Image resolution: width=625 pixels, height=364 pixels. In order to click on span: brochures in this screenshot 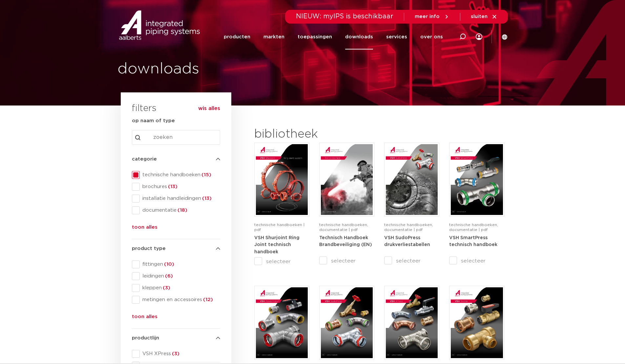, I will do `click(180, 187)`.